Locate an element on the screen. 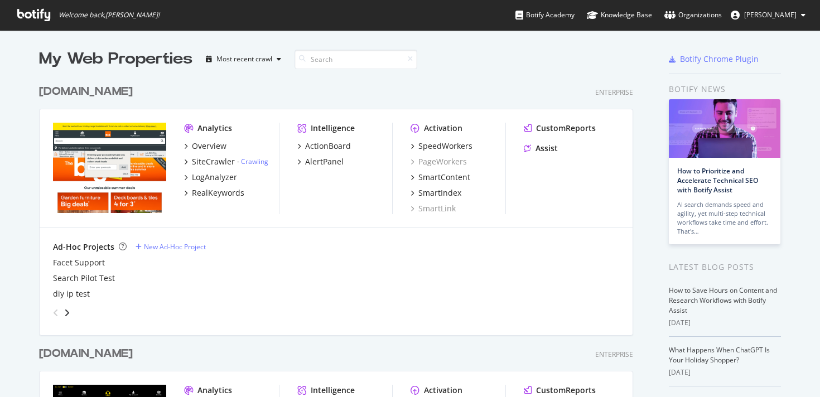  div: AlertPanel is located at coordinates (324, 162).